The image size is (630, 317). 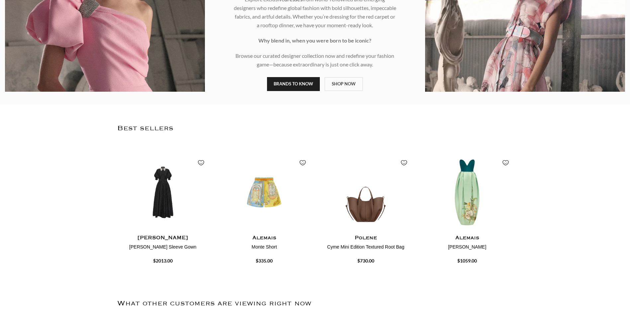 What do you see at coordinates (467, 260) in the screenshot?
I see `span: $1059.00` at bounding box center [467, 260].